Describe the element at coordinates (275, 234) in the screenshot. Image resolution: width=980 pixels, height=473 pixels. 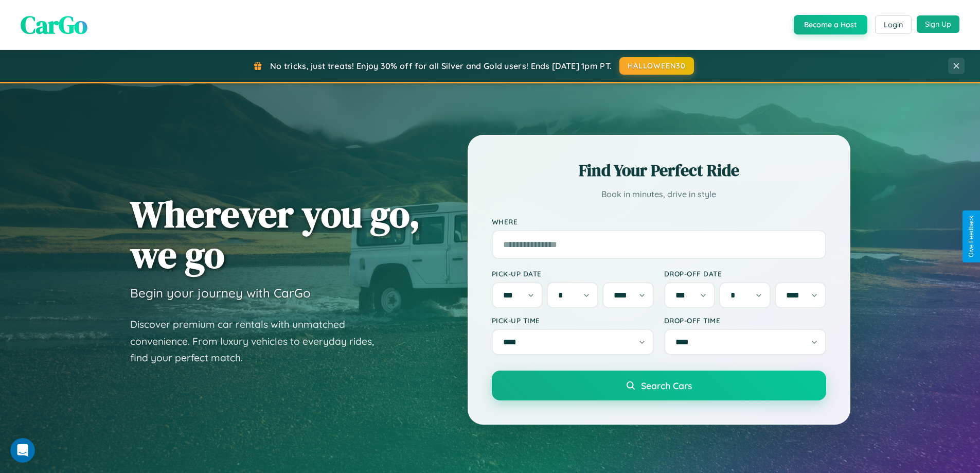
I see `h1: Wherever you go, we go` at that location.